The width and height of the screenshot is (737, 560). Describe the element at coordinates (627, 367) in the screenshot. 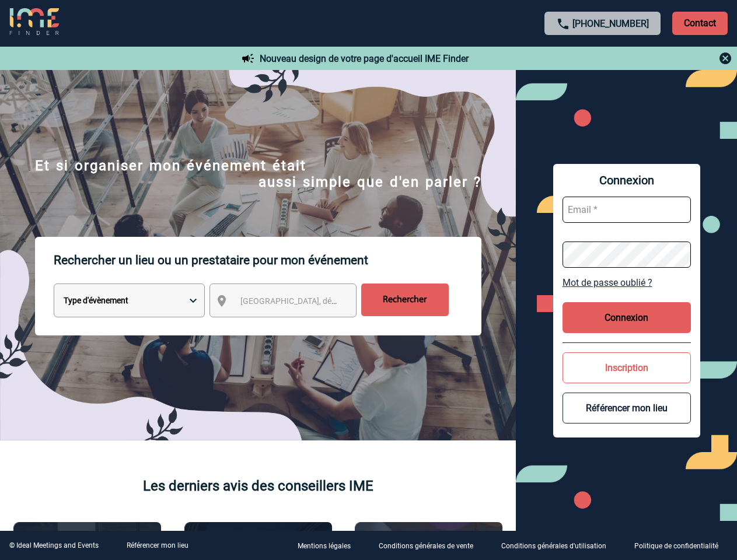

I see `button: Inscription` at that location.